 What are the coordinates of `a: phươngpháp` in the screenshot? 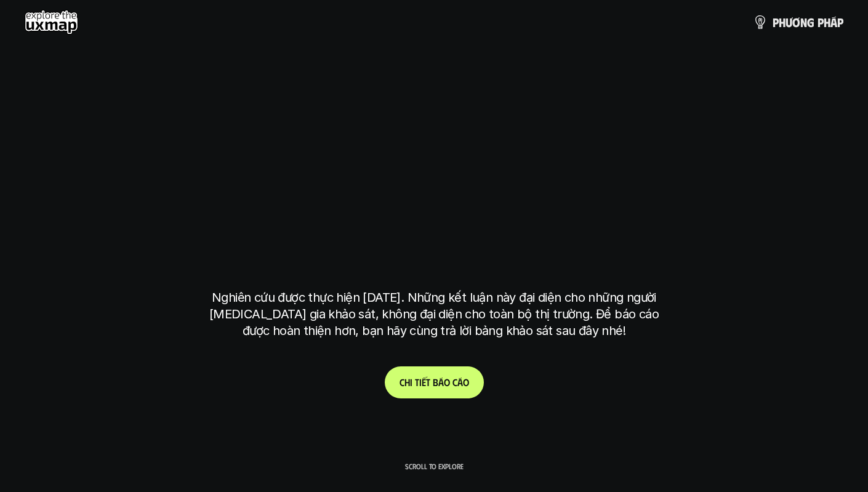 It's located at (798, 22).